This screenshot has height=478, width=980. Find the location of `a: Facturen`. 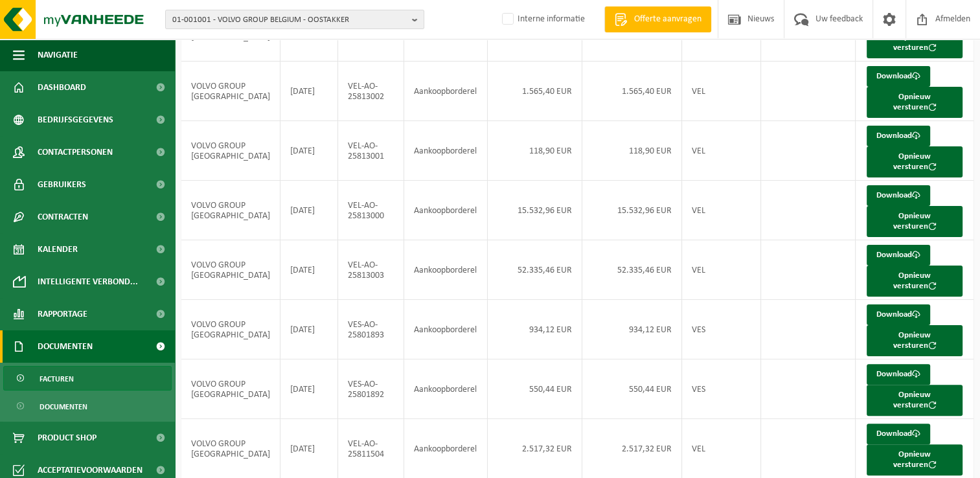

a: Facturen is located at coordinates (87, 378).